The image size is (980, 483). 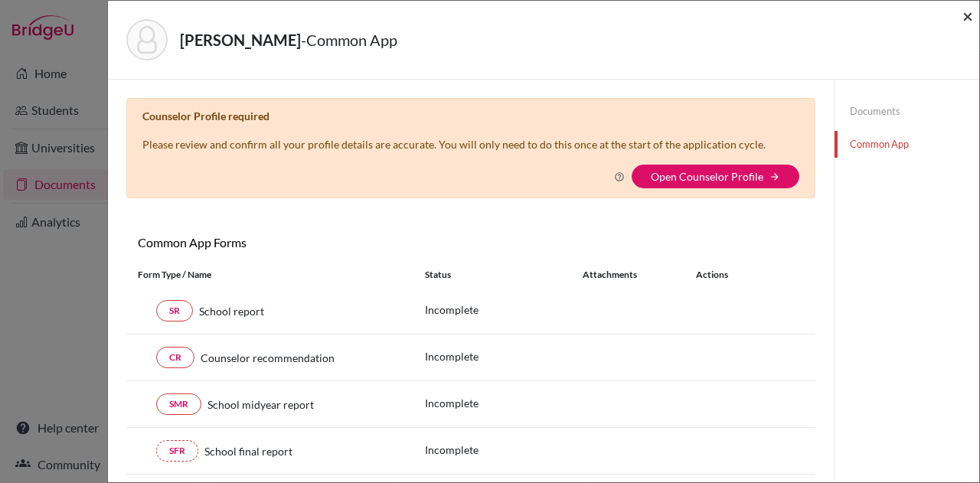 I want to click on p: Please review and confirm all your profile details are accurate. You will only need to do this on..., so click(x=454, y=144).